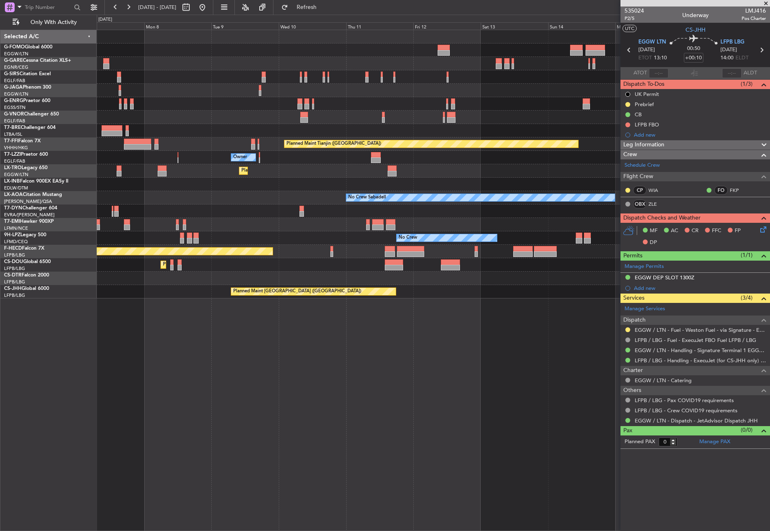 Image resolution: width=770 pixels, height=531 pixels. I want to click on span: CS-DTR, so click(13, 275).